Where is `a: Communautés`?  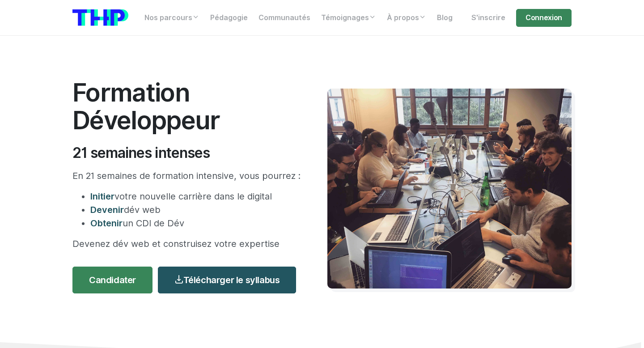 a: Communautés is located at coordinates (285, 18).